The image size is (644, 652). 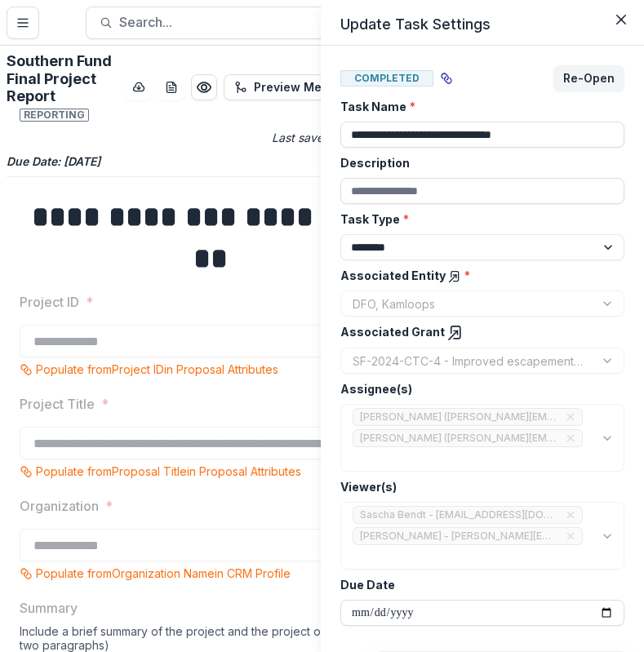 I want to click on label: Associated Grant, so click(x=478, y=332).